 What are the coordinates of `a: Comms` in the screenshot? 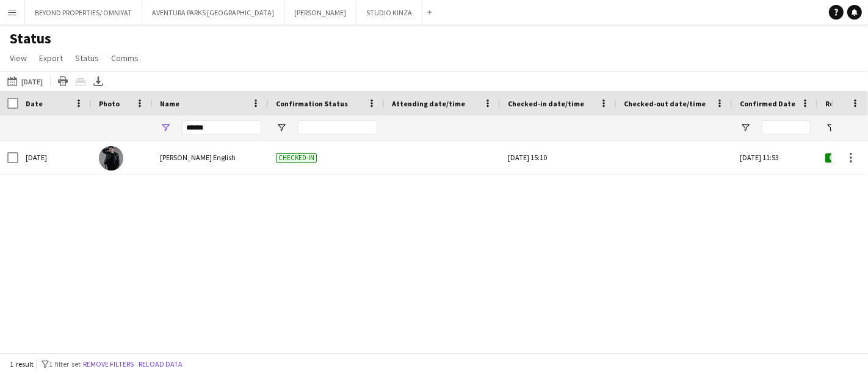 It's located at (125, 58).